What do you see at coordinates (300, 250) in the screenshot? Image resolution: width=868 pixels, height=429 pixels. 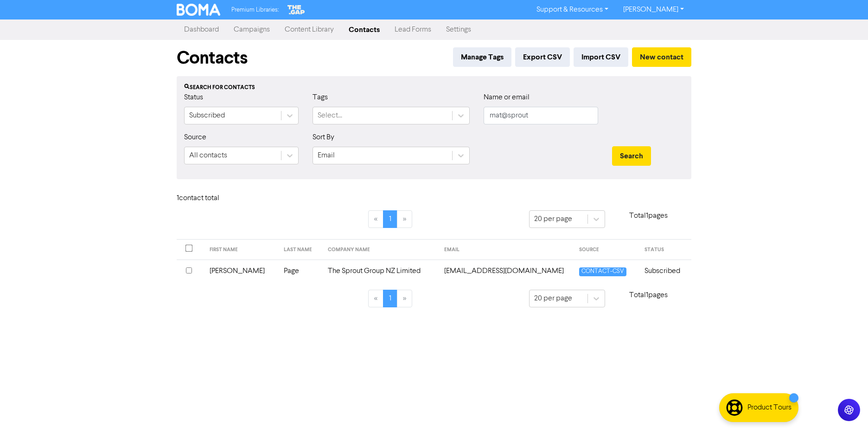 I see `th: LAST NAME` at bounding box center [300, 250].